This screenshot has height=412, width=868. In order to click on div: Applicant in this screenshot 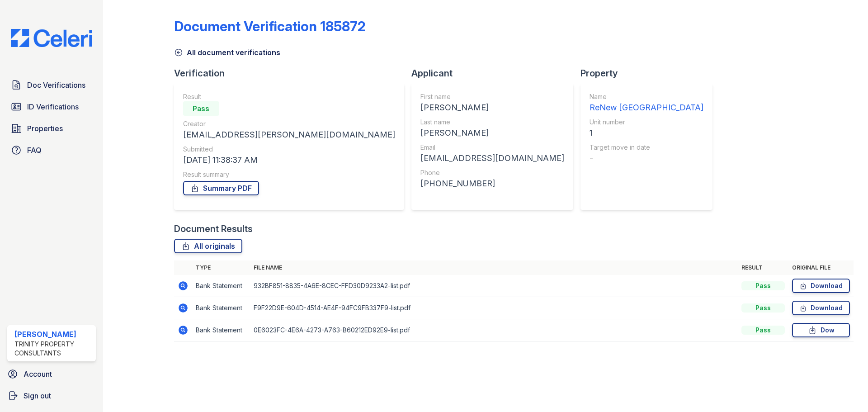, I will do `click(496, 74)`.